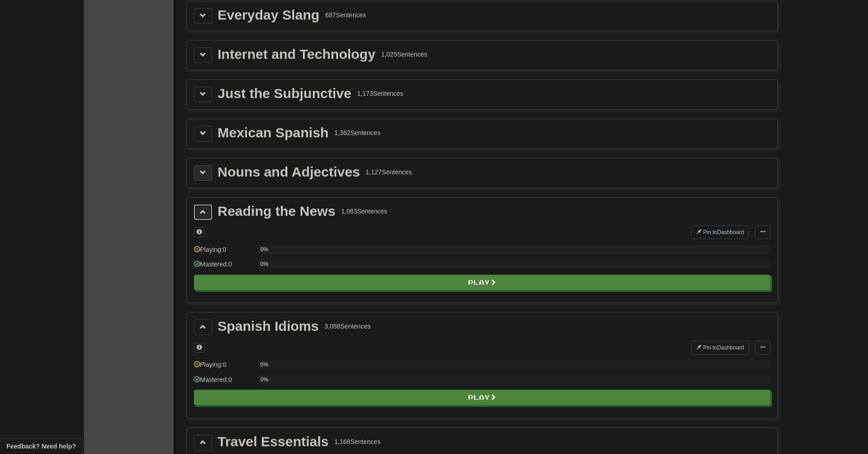 This screenshot has width=868, height=454. Describe the element at coordinates (296, 54) in the screenshot. I see `div: Internet and Technology` at that location.